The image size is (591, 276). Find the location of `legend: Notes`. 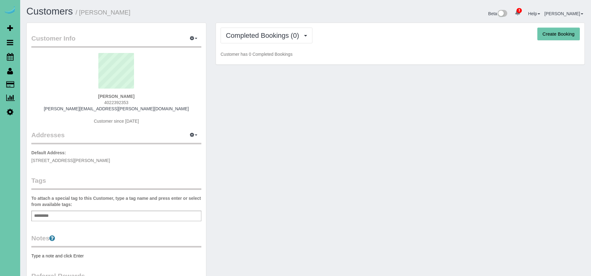

legend: Notes is located at coordinates (116, 241).